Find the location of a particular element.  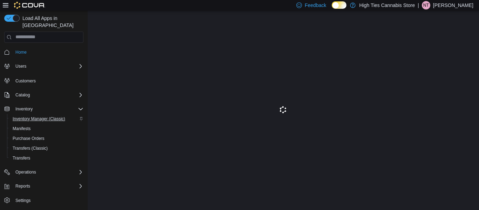

a: Settings is located at coordinates (23, 201).